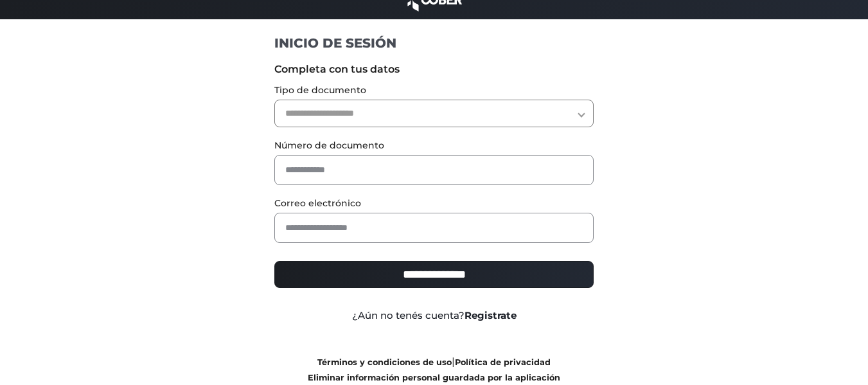 The image size is (868, 385). I want to click on label: Tipo de documento, so click(434, 90).